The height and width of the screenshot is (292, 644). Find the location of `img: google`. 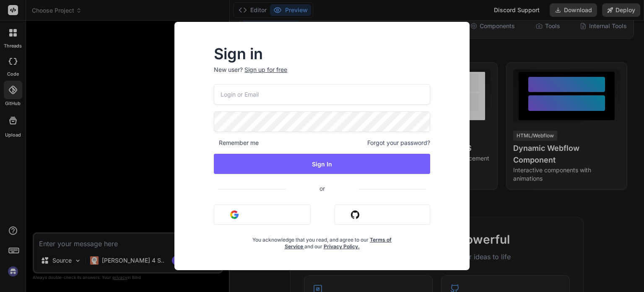

img: google is located at coordinates (234, 214).